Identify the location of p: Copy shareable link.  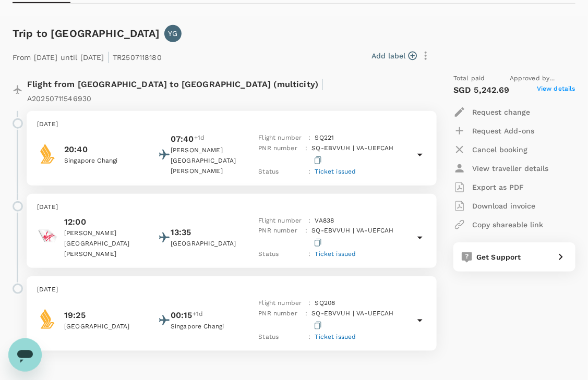
(508, 224).